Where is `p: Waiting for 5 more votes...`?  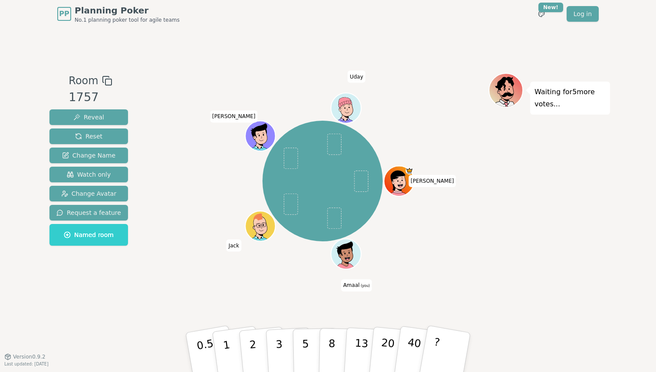 p: Waiting for 5 more votes... is located at coordinates (570, 98).